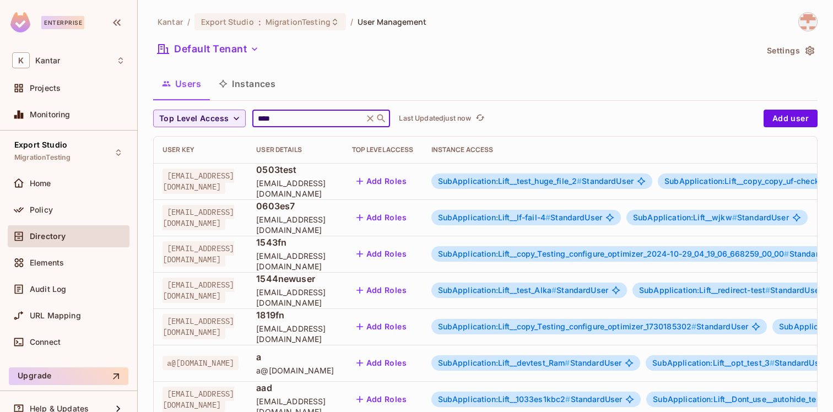  I want to click on span: 0503test, so click(295, 170).